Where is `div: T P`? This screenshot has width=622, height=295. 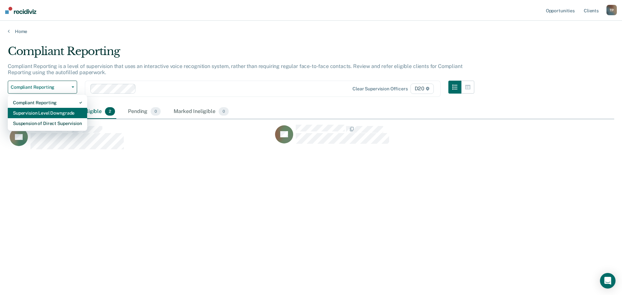 div: T P is located at coordinates (612, 10).